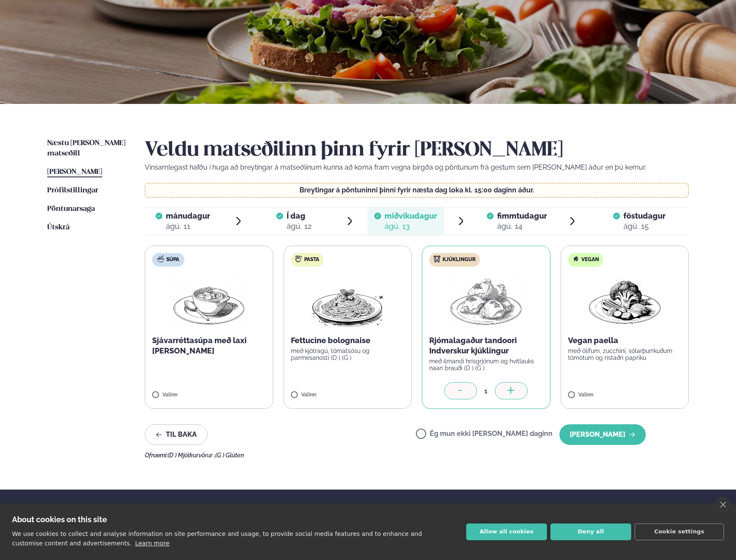 Image resolution: width=736 pixels, height=560 pixels. I want to click on span: Pöntunarsaga, so click(71, 209).